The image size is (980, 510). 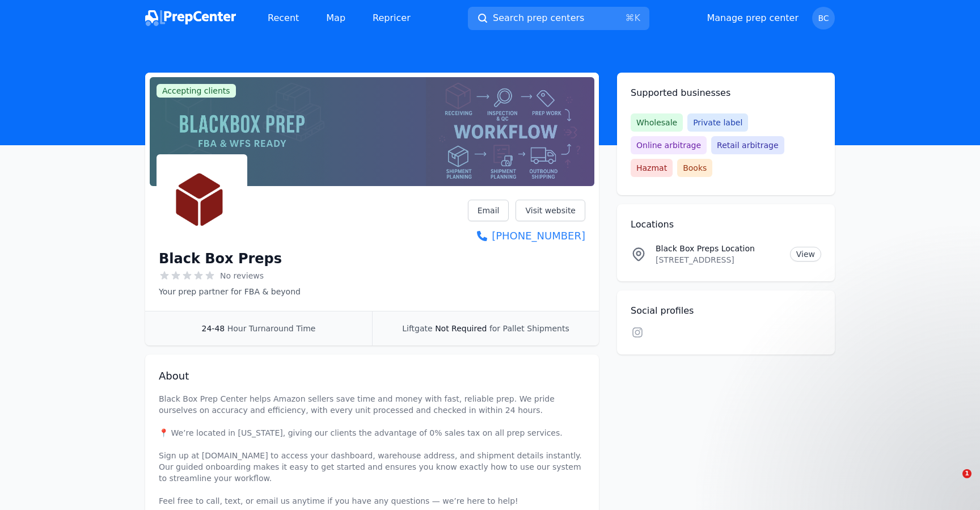 What do you see at coordinates (488, 210) in the screenshot?
I see `a: Email` at bounding box center [488, 210].